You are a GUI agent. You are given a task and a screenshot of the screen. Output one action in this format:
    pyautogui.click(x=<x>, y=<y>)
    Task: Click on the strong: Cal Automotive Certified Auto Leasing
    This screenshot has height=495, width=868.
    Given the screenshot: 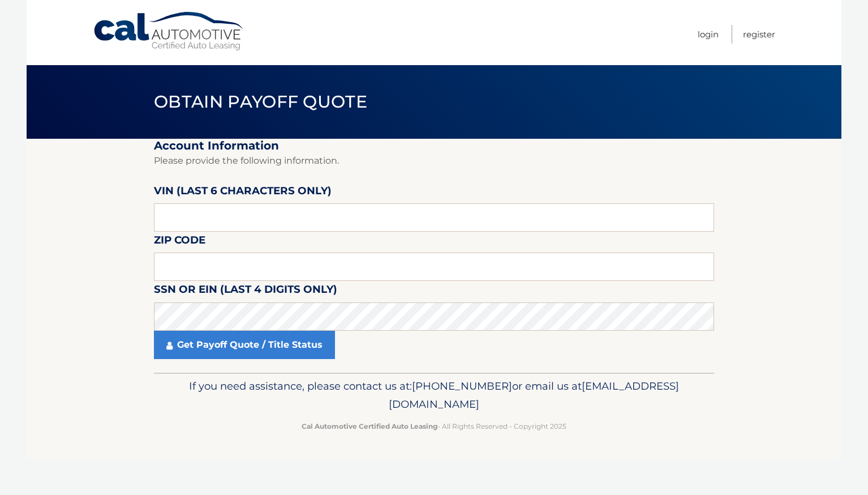 What is the action you would take?
    pyautogui.click(x=370, y=426)
    